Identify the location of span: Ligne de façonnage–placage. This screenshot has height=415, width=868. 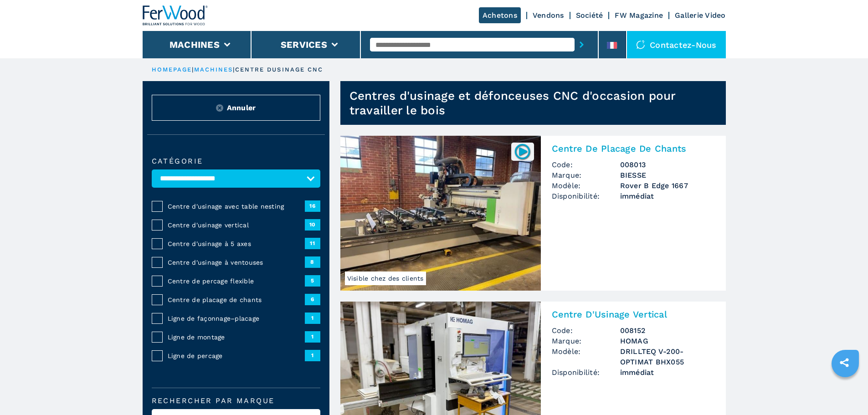
(236, 318).